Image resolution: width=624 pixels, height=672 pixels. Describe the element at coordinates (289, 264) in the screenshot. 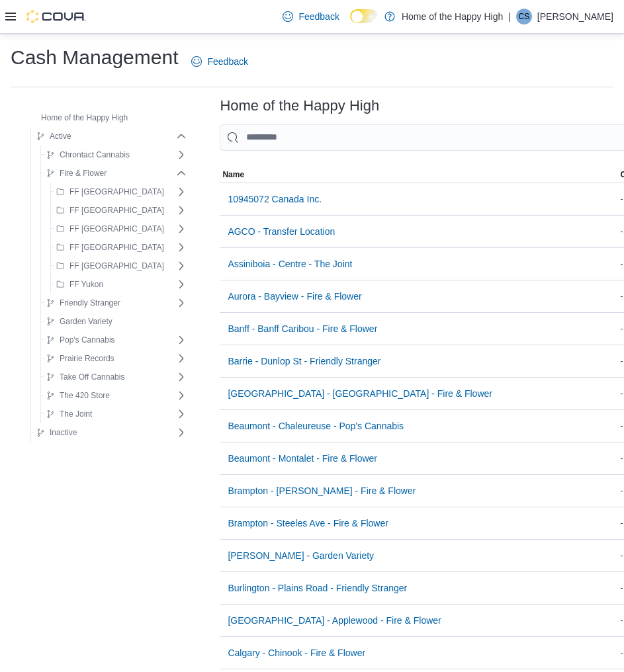

I see `span: Assiniboia - Centre - The Joint` at that location.